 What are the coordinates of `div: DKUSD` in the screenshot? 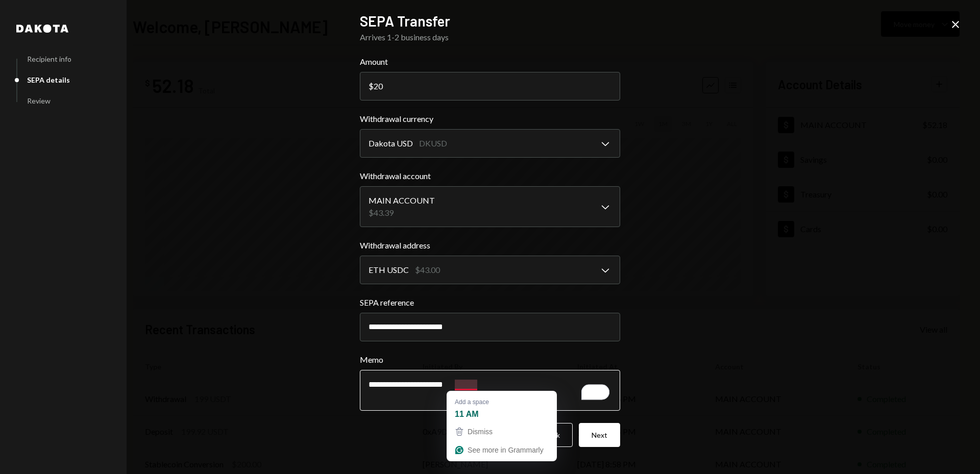 It's located at (433, 143).